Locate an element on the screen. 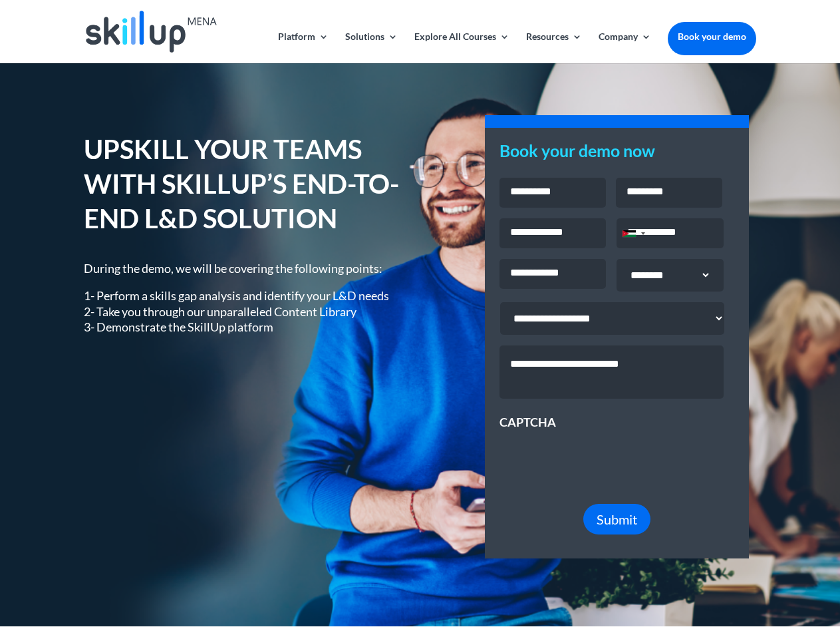 Image resolution: width=840 pixels, height=639 pixels. a: Solutions is located at coordinates (372, 47).